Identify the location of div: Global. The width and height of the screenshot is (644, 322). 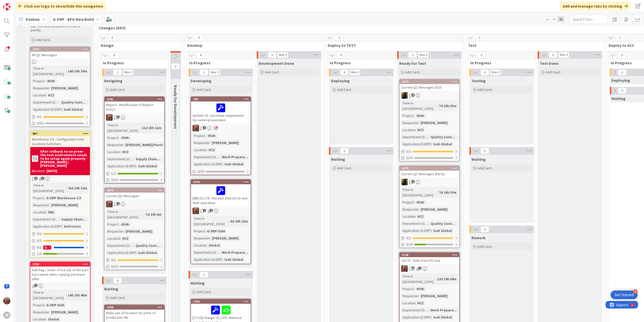
(214, 245).